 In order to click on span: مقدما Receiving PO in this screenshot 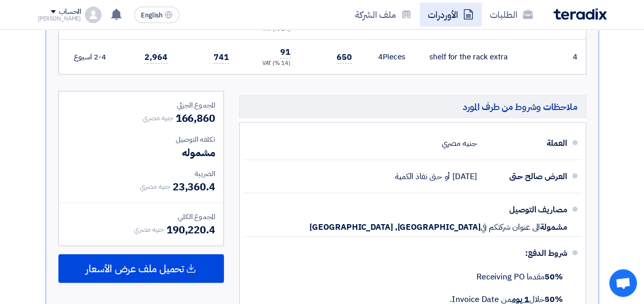, I will do `click(520, 277)`.